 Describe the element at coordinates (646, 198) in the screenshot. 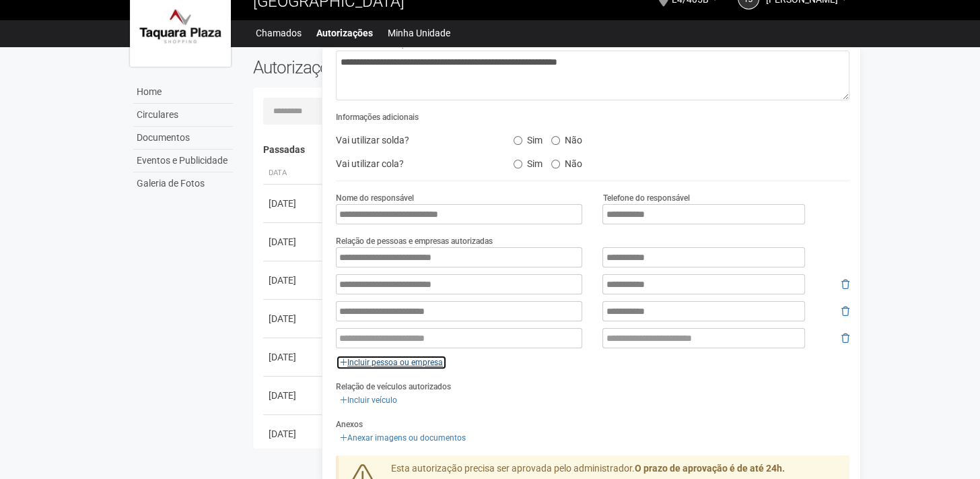

I see `label: Telefone do responsável` at that location.